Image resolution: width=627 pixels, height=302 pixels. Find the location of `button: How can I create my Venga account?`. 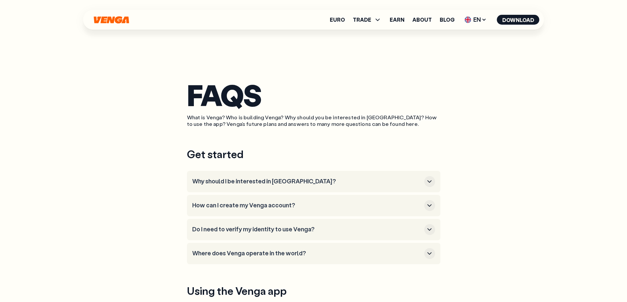

button: How can I create my Venga account? is located at coordinates (314, 206).